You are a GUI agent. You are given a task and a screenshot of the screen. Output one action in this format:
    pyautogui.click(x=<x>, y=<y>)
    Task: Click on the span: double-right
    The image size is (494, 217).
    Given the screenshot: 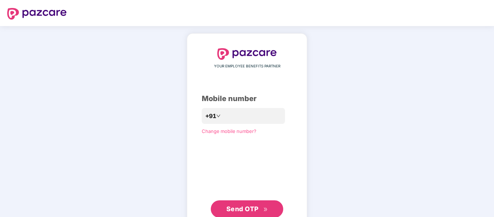 What is the action you would take?
    pyautogui.click(x=265, y=209)
    